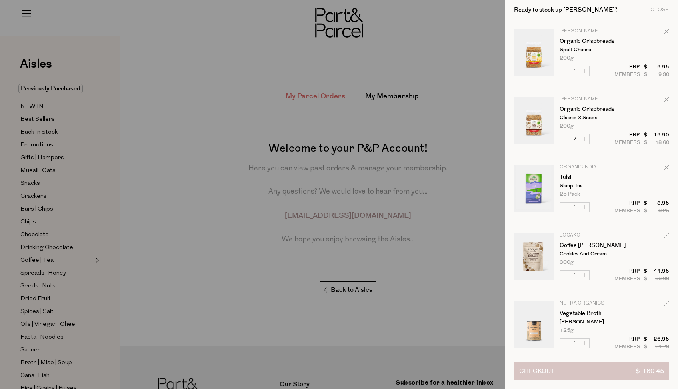  Describe the element at coordinates (590, 254) in the screenshot. I see `p: Cookies and Cream` at that location.